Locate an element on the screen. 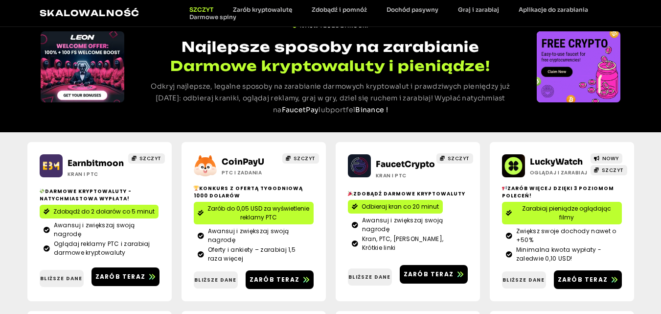  font: Zarób więcej dzięki 3 poziomom poleceń! is located at coordinates (558, 192).